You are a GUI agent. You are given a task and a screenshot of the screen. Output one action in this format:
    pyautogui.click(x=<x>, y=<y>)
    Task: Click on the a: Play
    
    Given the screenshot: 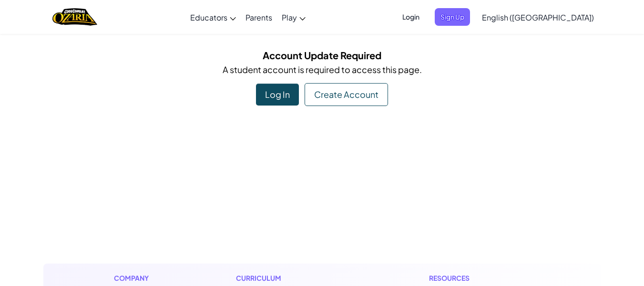 What is the action you would take?
    pyautogui.click(x=293, y=17)
    